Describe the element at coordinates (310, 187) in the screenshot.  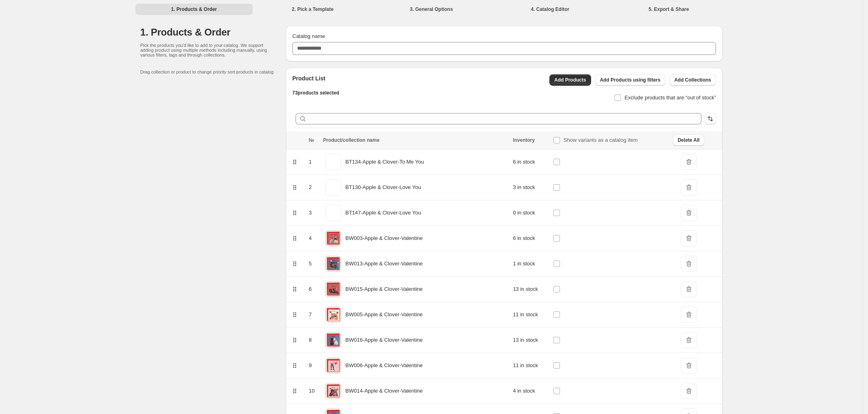
I see `span: 2` at that location.